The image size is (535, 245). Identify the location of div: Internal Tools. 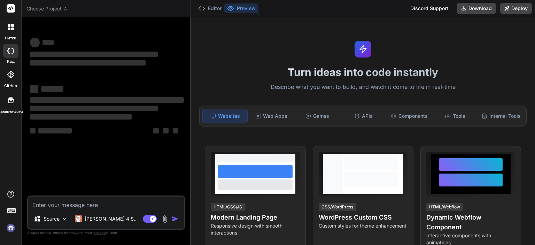
(501, 116).